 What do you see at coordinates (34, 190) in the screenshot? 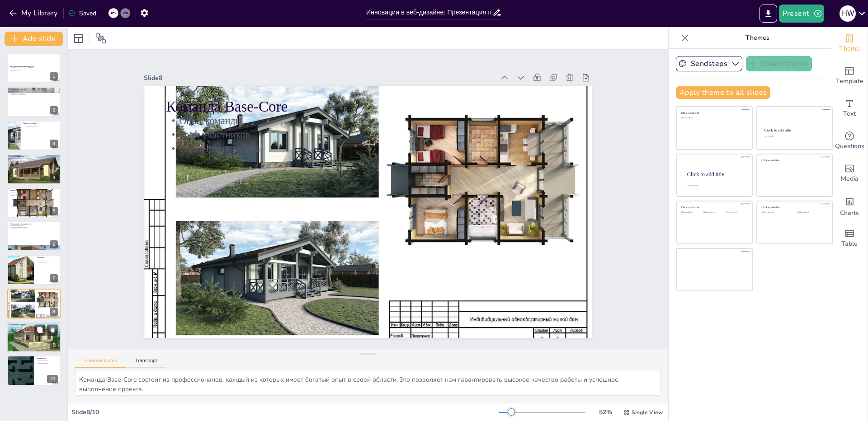
I see `p: Наши предложения` at bounding box center [34, 190].